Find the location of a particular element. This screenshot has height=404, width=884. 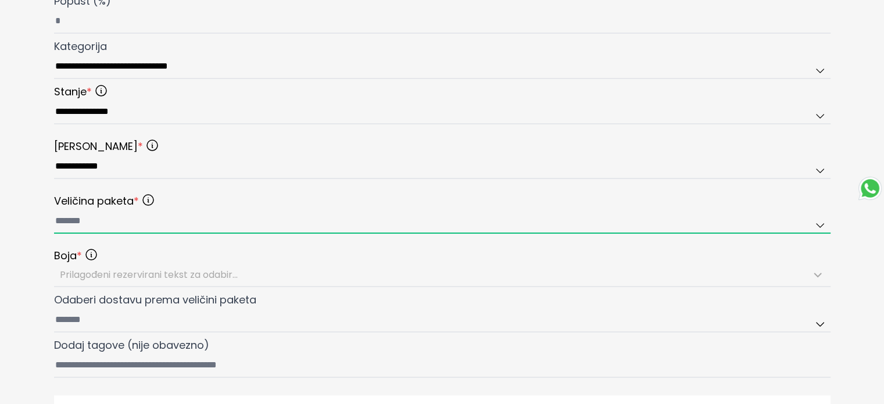

input: Odaberi dostavu prema veličini paketa is located at coordinates (443, 320).